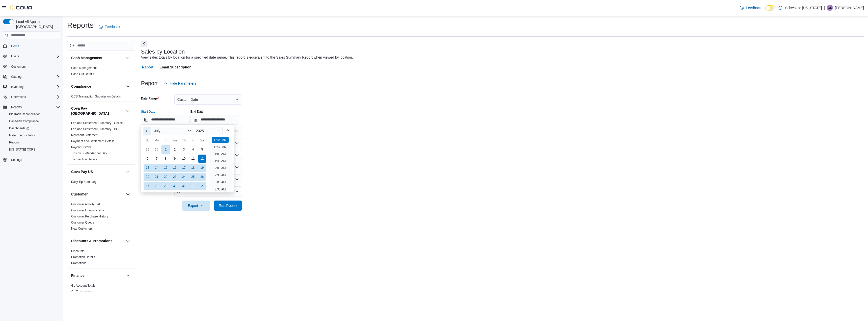 Image resolution: width=868 pixels, height=321 pixels. What do you see at coordinates (78, 275) in the screenshot?
I see `h3: Finance` at bounding box center [78, 275].